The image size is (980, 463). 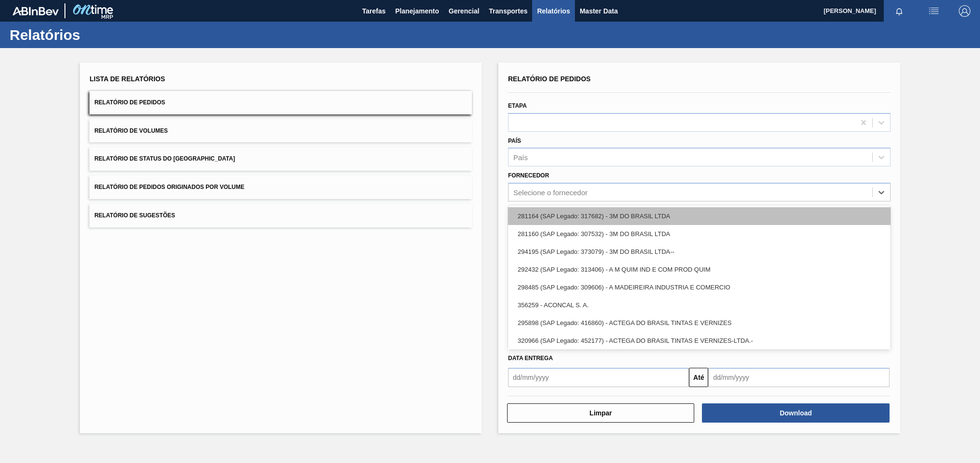 I want to click on button: Relatório de Pedidos Originados por Volume, so click(x=281, y=187).